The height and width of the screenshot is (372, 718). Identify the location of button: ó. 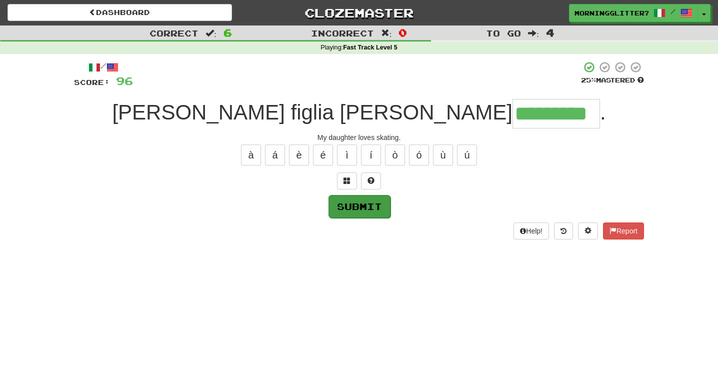
(419, 155).